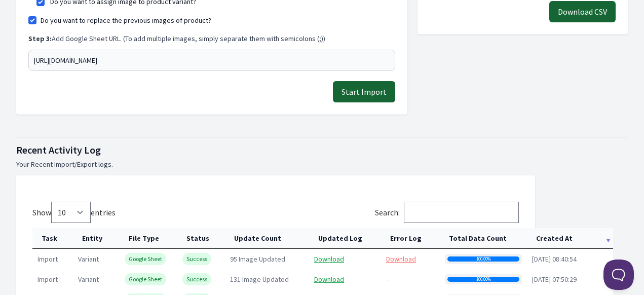 This screenshot has width=644, height=295. Describe the element at coordinates (410, 239) in the screenshot. I see `th: Error Log` at that location.